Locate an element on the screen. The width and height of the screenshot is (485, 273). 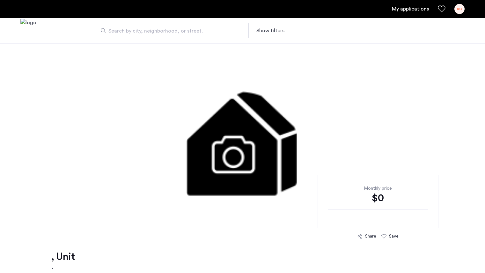
button: Show or hide filters is located at coordinates (270, 31).